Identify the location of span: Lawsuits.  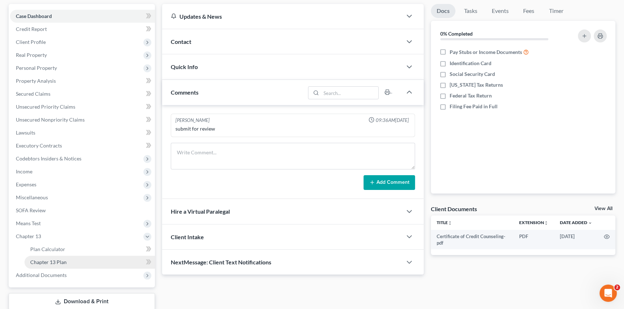
(26, 133).